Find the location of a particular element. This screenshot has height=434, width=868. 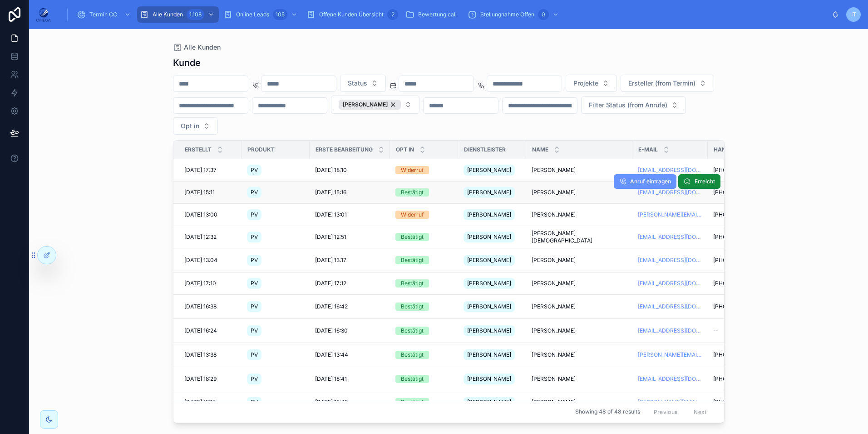

span: Erstellt is located at coordinates (198, 150).